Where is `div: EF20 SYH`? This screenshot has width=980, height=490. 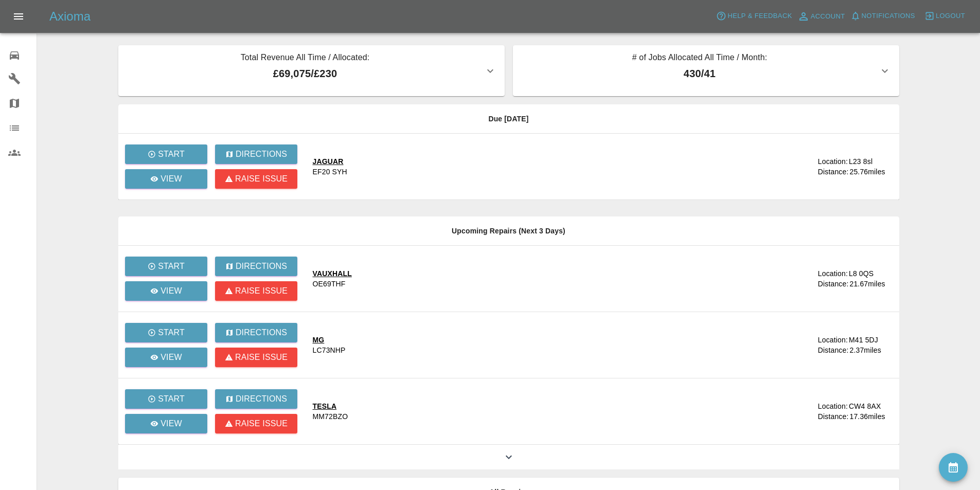
div: EF20 SYH is located at coordinates (330, 172).